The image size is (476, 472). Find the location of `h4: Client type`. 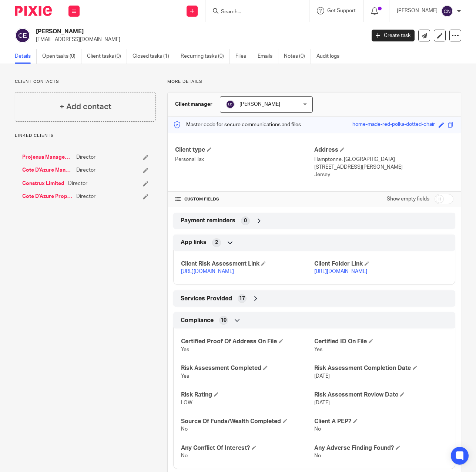

h4: Client type is located at coordinates (245, 150).